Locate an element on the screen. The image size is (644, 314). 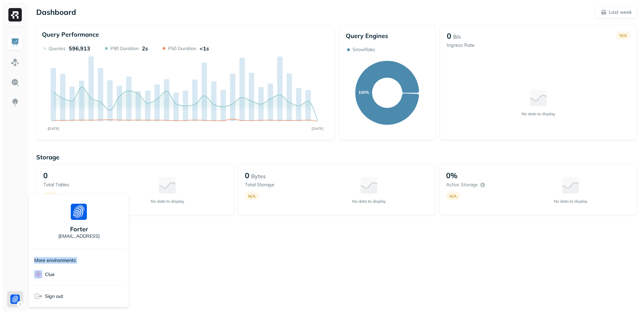
p: Clue is located at coordinates (50, 274).